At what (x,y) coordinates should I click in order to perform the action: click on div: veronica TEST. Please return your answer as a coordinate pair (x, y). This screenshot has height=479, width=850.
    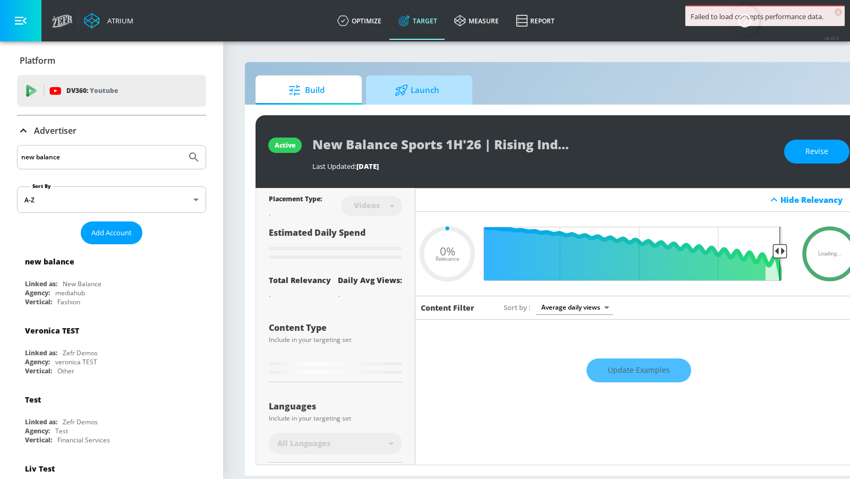
    Looking at the image, I should click on (76, 362).